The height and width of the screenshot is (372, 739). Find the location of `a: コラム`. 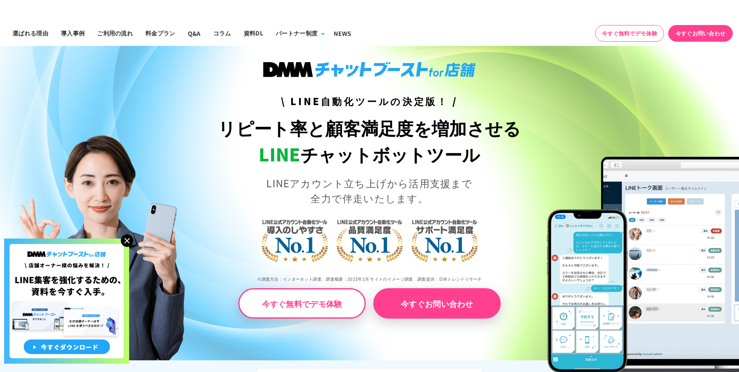

a: コラム is located at coordinates (222, 33).